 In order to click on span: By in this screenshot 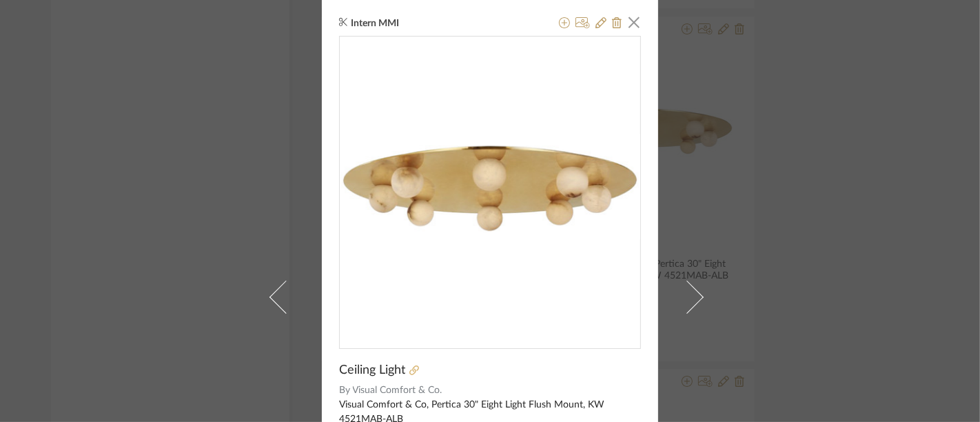, I will do `click(345, 390)`.